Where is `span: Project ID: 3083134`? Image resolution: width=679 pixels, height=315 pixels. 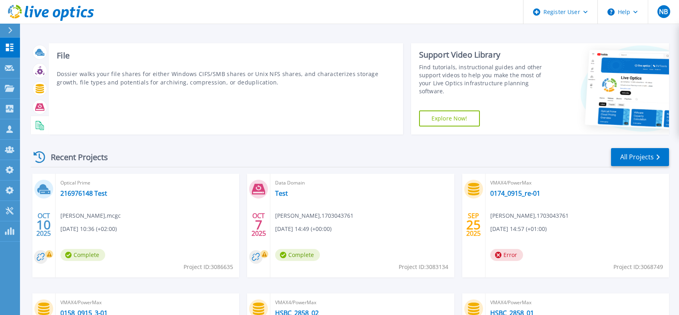 span: Project ID: 3083134 is located at coordinates (423, 267).